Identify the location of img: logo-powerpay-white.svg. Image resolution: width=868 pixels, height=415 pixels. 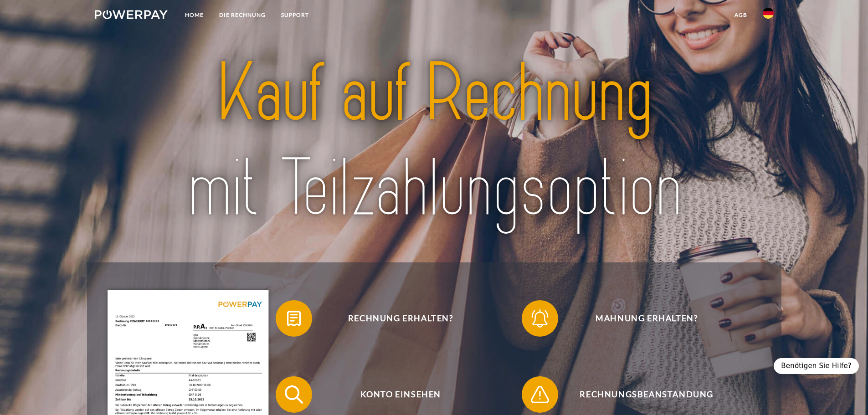
(131, 15).